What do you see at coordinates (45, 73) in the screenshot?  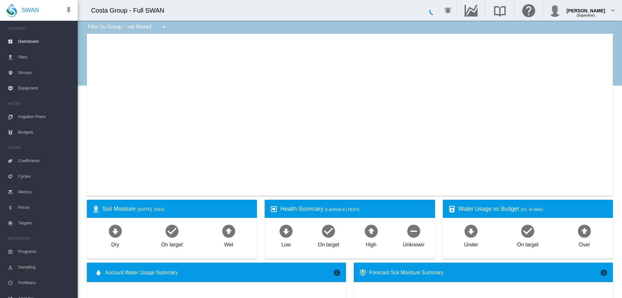 I see `span: Groups` at bounding box center [45, 73].